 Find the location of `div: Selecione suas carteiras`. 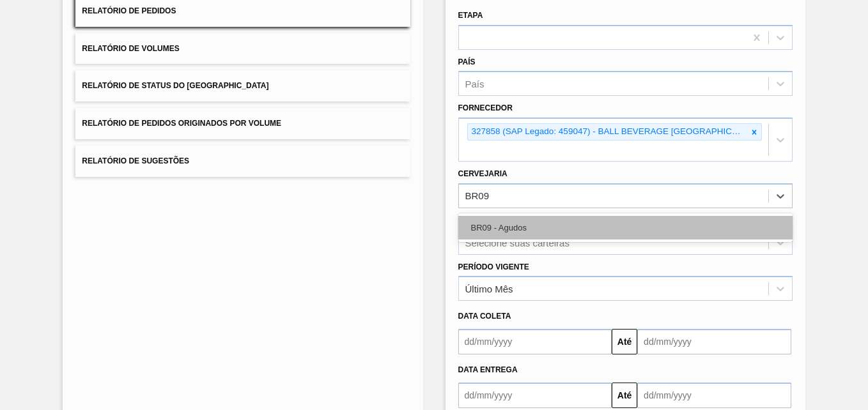

div: Selecione suas carteiras is located at coordinates (517, 242).